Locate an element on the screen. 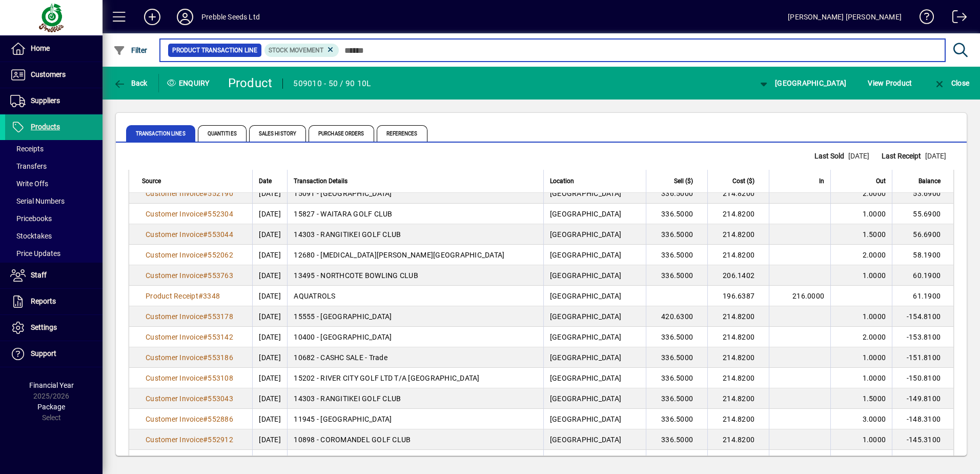 The image size is (980, 474). span: Price Updates is located at coordinates (36, 254).